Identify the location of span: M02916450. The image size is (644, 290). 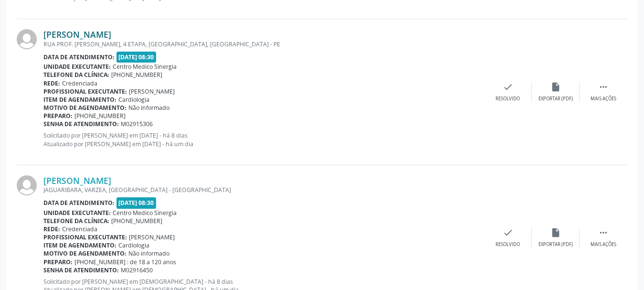
(137, 270).